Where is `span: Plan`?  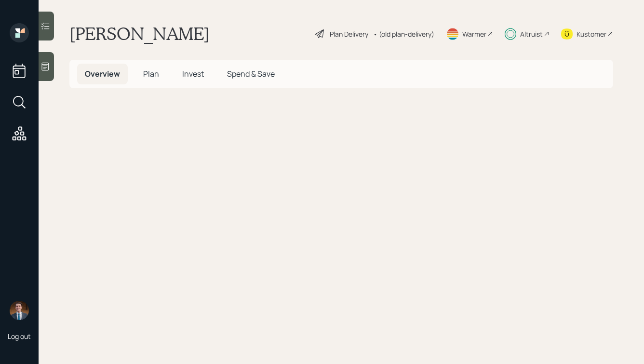 span: Plan is located at coordinates (151, 74).